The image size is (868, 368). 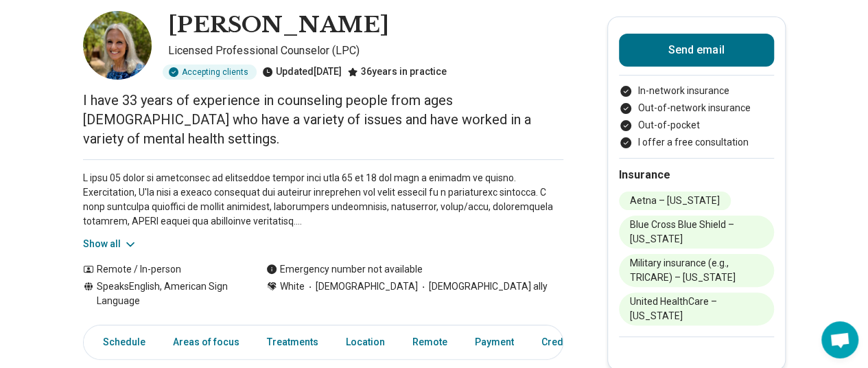 What do you see at coordinates (209, 72) in the screenshot?
I see `div: Accepting clients` at bounding box center [209, 72].